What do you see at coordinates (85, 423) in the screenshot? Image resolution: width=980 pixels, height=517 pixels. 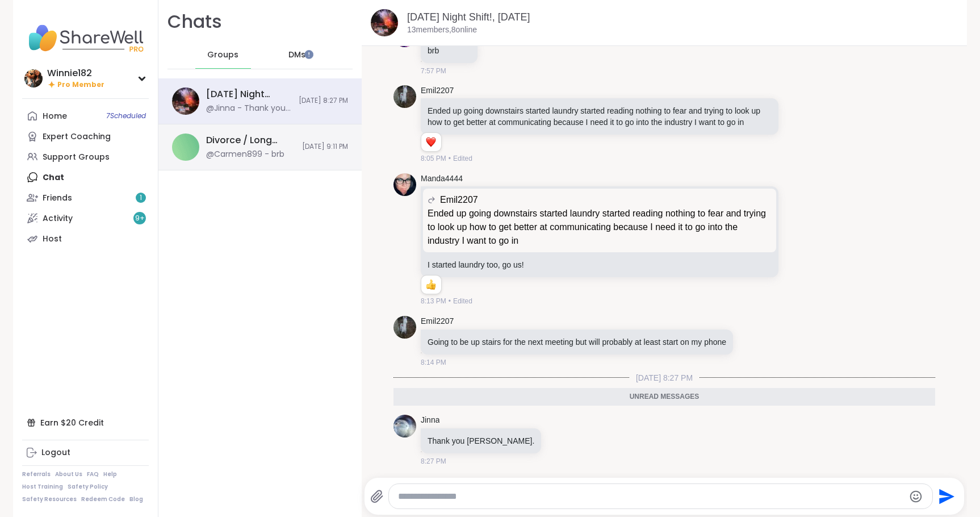 I see `div: Earn $20 Credit` at bounding box center [85, 423].